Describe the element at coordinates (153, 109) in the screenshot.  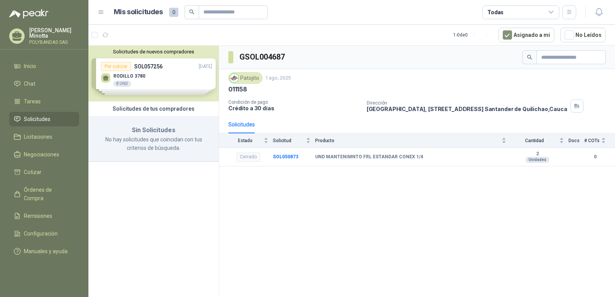
I see `div: Solicitudes de tus compradores` at that location.